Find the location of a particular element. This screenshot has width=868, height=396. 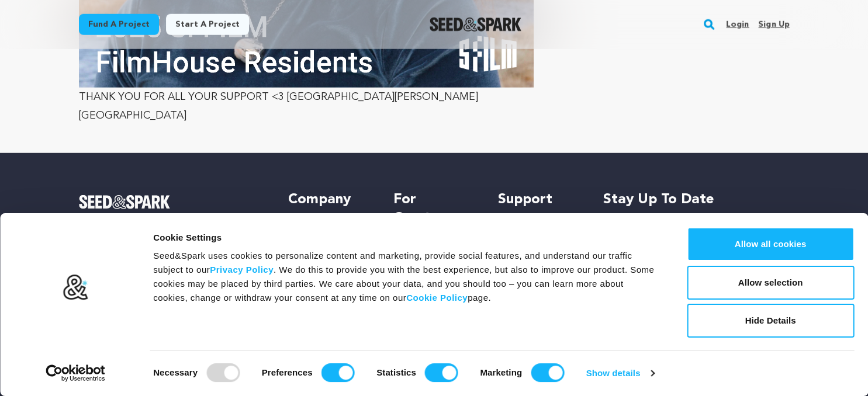

strong: Necessary is located at coordinates (175, 372).